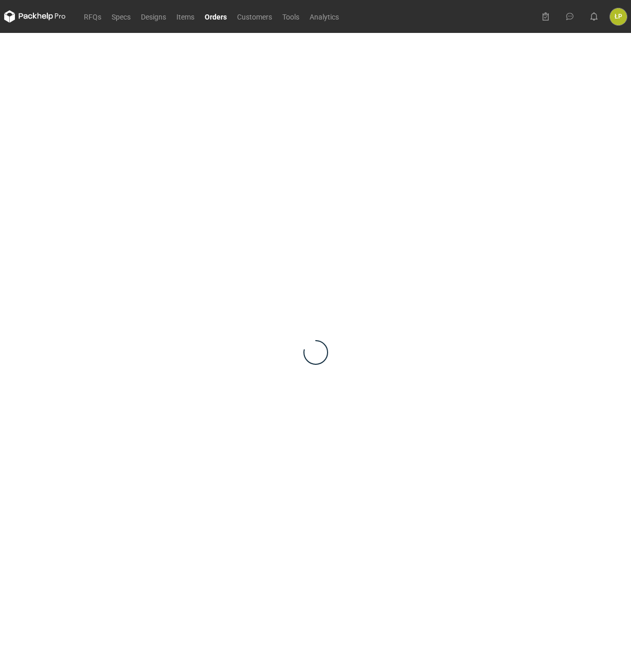 This screenshot has height=672, width=631. What do you see at coordinates (35, 17) in the screenshot?
I see `svg: Packhelp Pro` at bounding box center [35, 17].